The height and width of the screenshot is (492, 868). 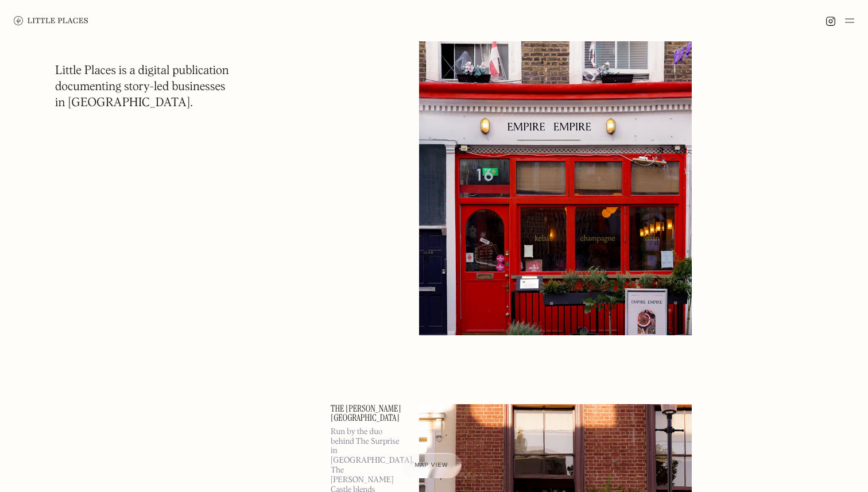 I want to click on span: Map view, so click(x=432, y=465).